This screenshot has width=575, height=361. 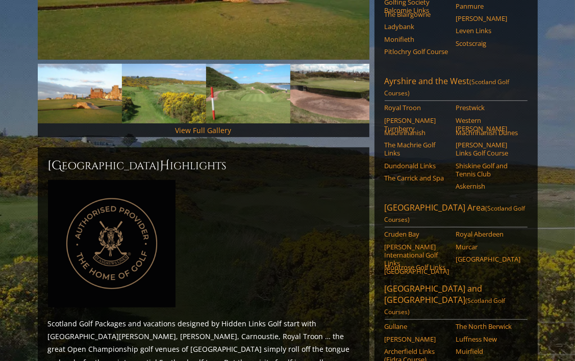 What do you see at coordinates (488, 31) in the screenshot?
I see `a: Leven Links` at bounding box center [488, 31].